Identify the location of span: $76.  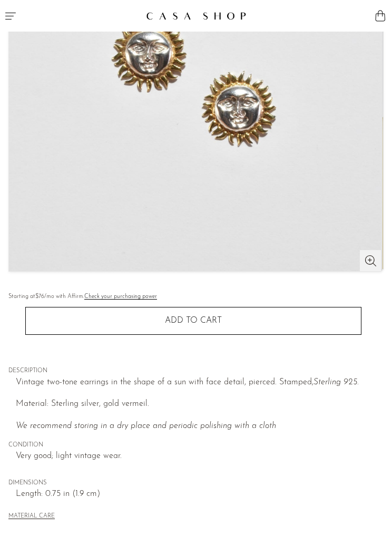
(40, 296).